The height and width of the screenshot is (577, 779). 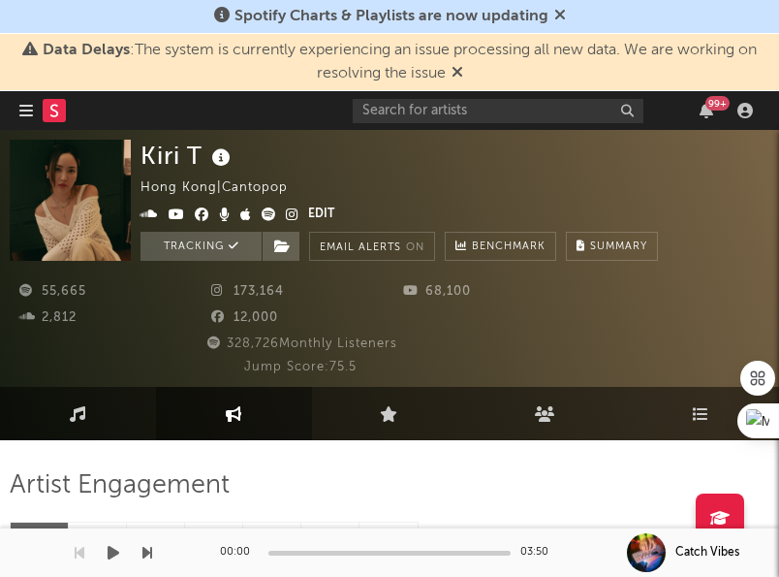 What do you see at coordinates (188, 155) in the screenshot?
I see `div: Kiri T` at bounding box center [188, 155].